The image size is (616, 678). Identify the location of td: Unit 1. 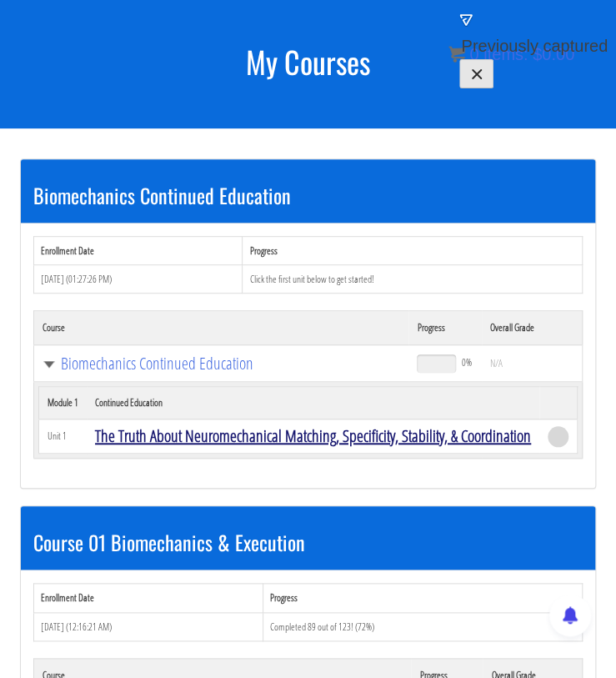
(63, 436).